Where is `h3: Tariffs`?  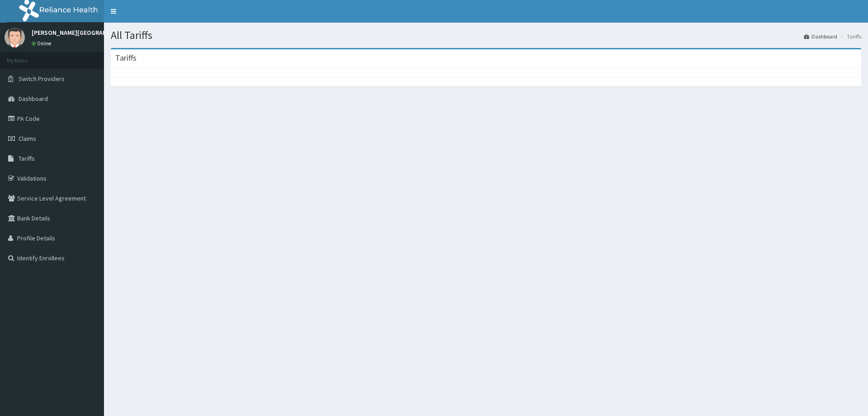 h3: Tariffs is located at coordinates (126, 58).